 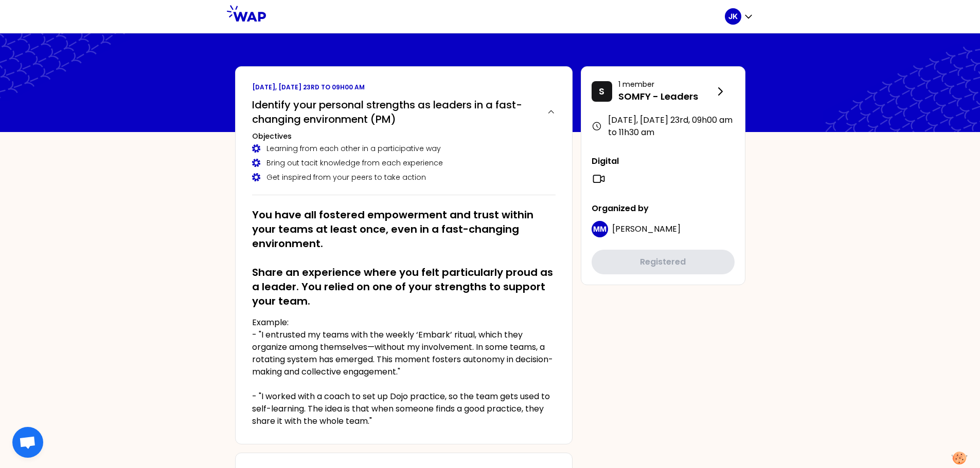 I want to click on div: Learning from each other in a participative way, so click(x=404, y=149).